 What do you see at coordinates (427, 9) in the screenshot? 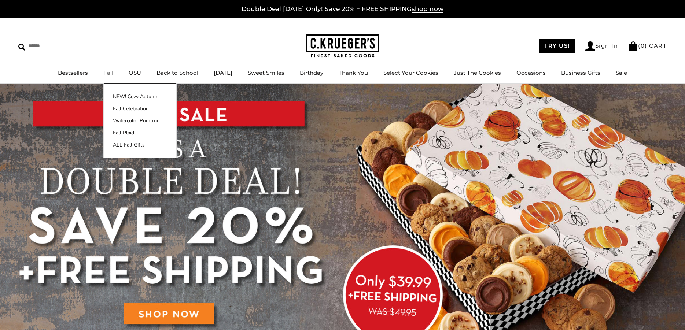
I see `span: shop now` at bounding box center [427, 9].